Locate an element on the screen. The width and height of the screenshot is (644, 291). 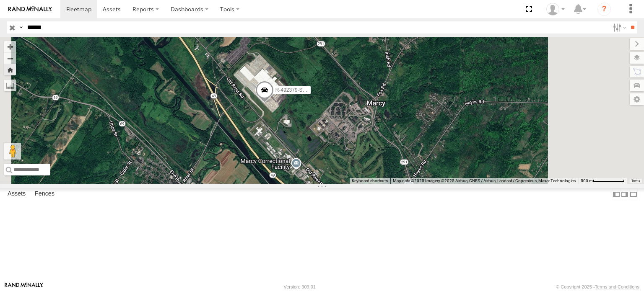
button: Zoom in is located at coordinates (10, 46).